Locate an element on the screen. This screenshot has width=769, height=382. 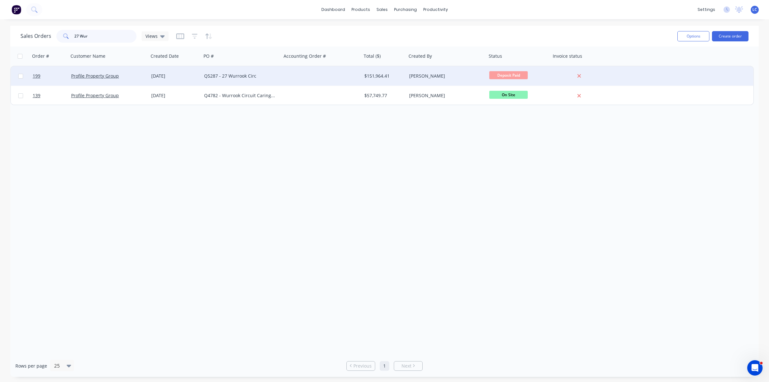
span: Rows per page is located at coordinates (31, 366).